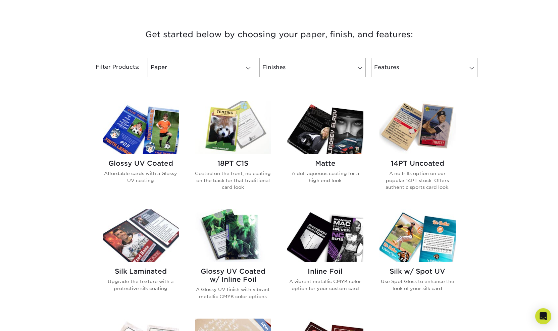  Describe the element at coordinates (417, 285) in the screenshot. I see `p: Use Spot Gloss to enhance the look of your silk card` at that location.